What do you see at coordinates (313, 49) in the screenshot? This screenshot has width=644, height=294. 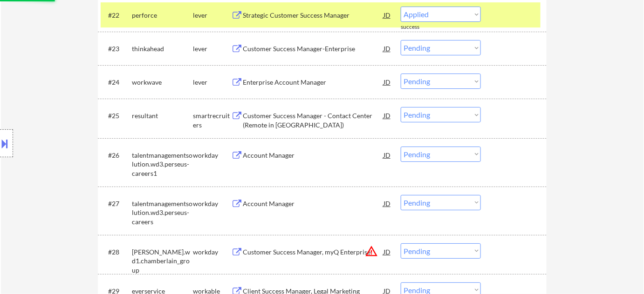 I see `div: Customer Success Manager-Enterprise` at bounding box center [313, 49].